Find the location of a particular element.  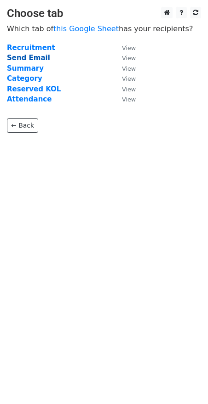

strong: Summary is located at coordinates (25, 68).